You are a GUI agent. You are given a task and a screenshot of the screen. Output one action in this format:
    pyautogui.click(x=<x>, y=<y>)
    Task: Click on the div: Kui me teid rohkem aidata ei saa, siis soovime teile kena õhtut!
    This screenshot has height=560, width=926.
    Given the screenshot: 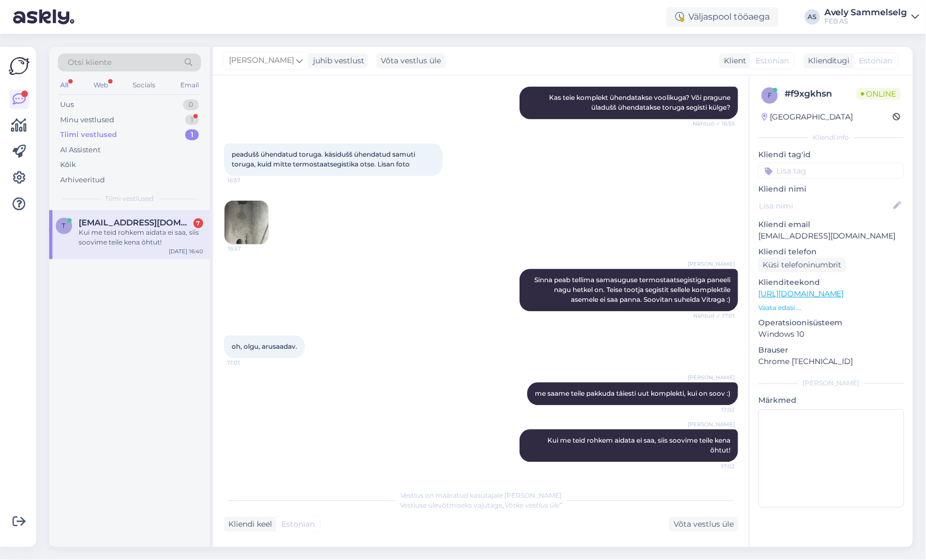 What is the action you would take?
    pyautogui.click(x=141, y=237)
    